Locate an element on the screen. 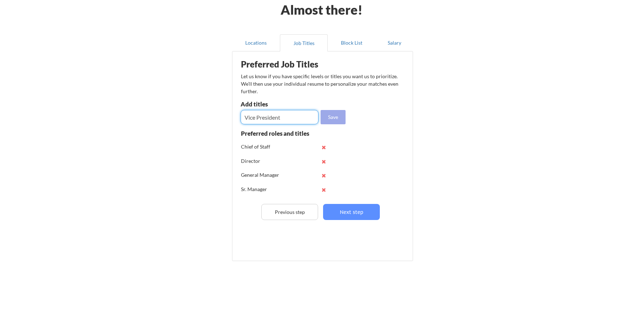  div: Chief of Staff is located at coordinates (264, 147).